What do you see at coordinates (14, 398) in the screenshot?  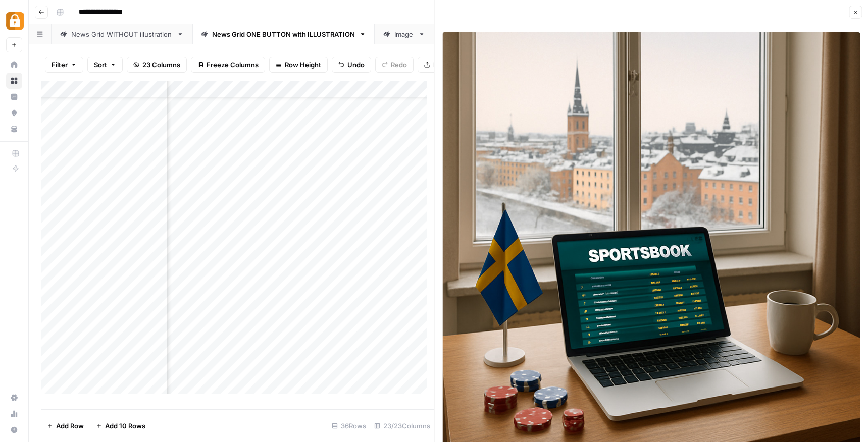 I see `a: Settings` at bounding box center [14, 398].